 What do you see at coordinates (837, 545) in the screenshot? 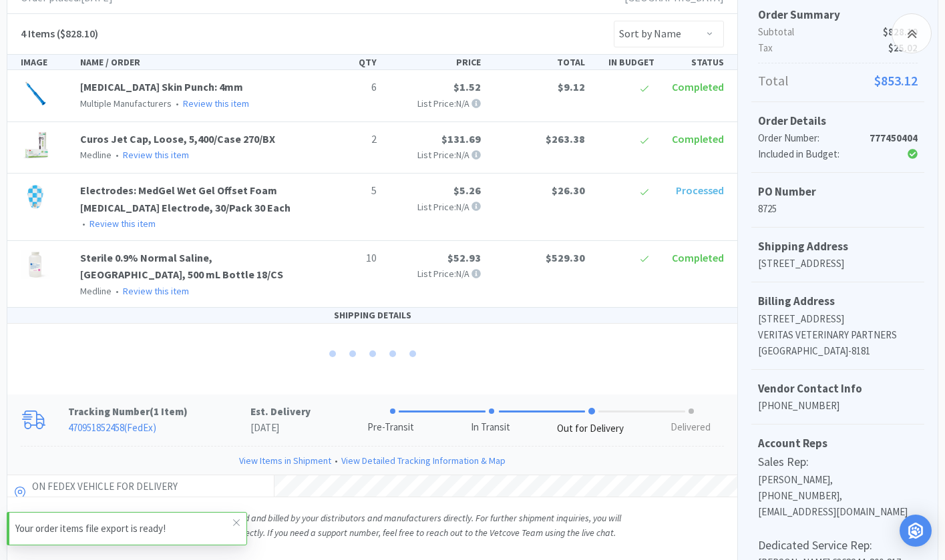
I see `h4: Dedicated Service Rep :` at bounding box center [837, 545].